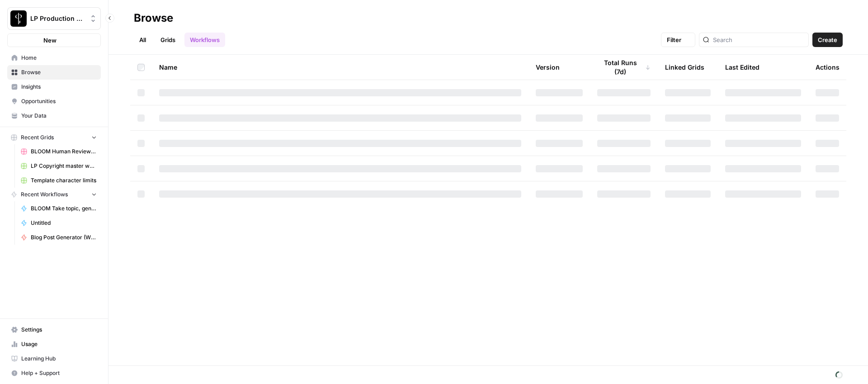 Image resolution: width=868 pixels, height=384 pixels. Describe the element at coordinates (54, 18) in the screenshot. I see `button: Workspace: LP Production Workloads` at that location.